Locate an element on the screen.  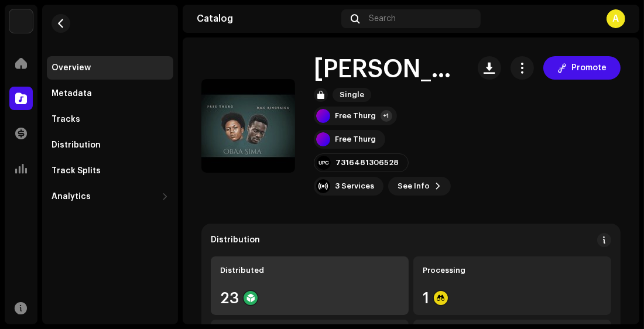
div: +1 is located at coordinates (387, 116).